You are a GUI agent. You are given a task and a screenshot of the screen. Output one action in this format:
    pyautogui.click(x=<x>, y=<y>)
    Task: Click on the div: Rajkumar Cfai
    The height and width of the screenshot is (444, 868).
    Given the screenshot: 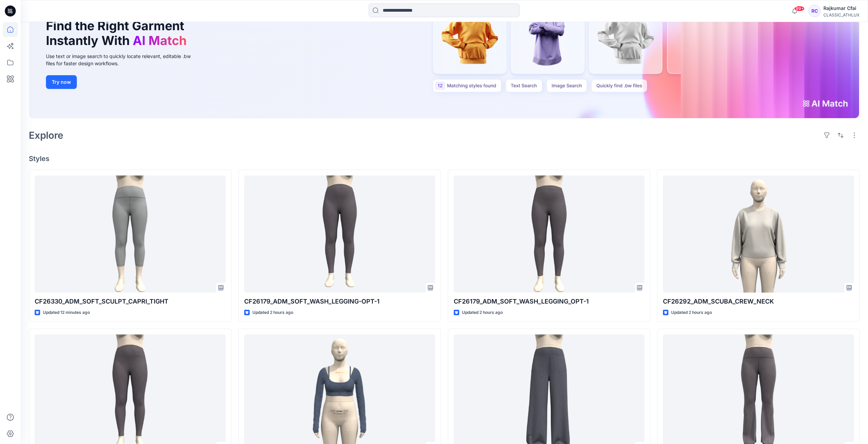 What is the action you would take?
    pyautogui.click(x=842, y=9)
    